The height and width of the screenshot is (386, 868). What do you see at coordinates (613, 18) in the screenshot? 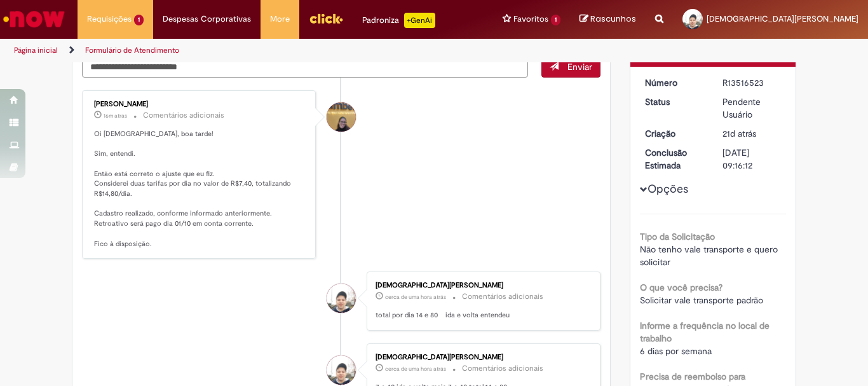
I see `span: Rascunhos` at bounding box center [613, 18].